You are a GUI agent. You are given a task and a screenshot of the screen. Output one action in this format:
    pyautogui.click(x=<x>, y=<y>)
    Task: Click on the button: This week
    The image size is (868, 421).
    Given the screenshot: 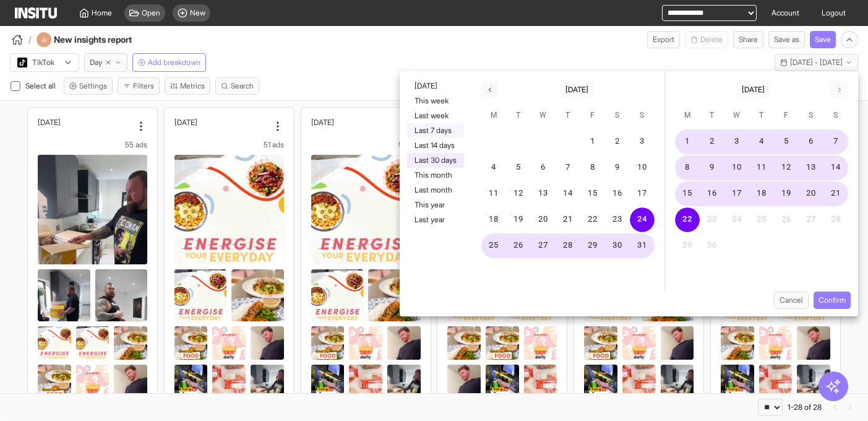 What is the action you would take?
    pyautogui.click(x=435, y=101)
    